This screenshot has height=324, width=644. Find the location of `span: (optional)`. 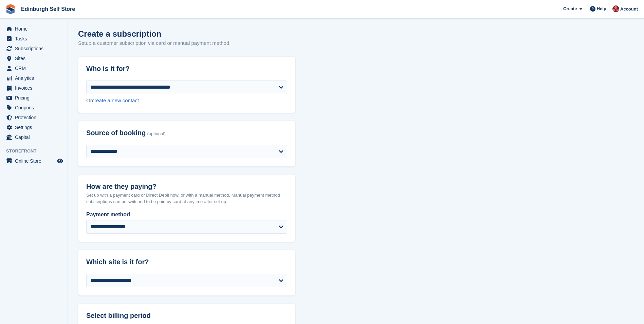

span: (optional) is located at coordinates (156, 134).